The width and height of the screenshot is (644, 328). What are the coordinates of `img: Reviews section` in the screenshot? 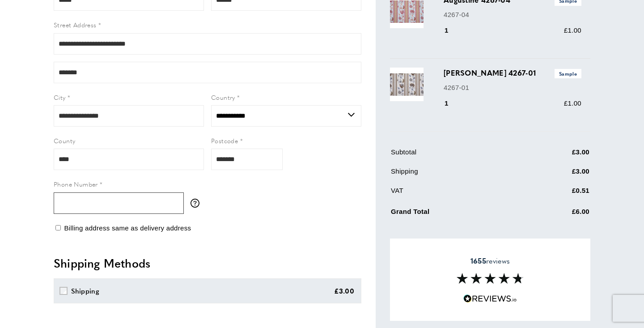 It's located at (490, 278).